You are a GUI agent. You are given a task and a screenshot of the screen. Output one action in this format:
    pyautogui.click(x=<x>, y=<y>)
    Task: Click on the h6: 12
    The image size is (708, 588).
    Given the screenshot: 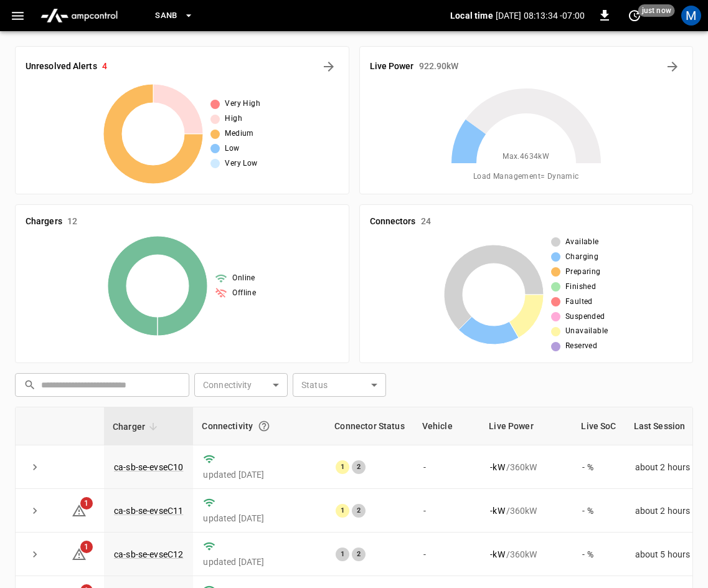 What is the action you would take?
    pyautogui.click(x=72, y=222)
    